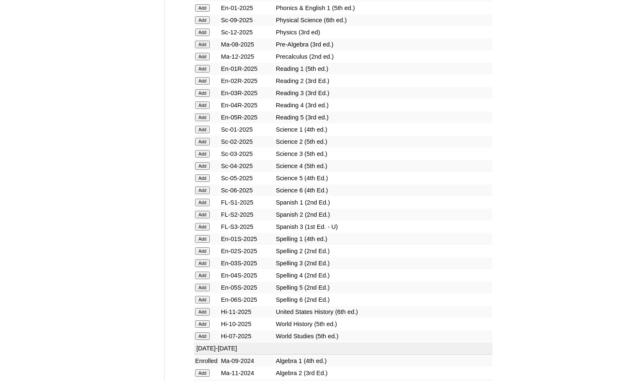  I want to click on td: Science 6 (4th Ed.), so click(383, 190).